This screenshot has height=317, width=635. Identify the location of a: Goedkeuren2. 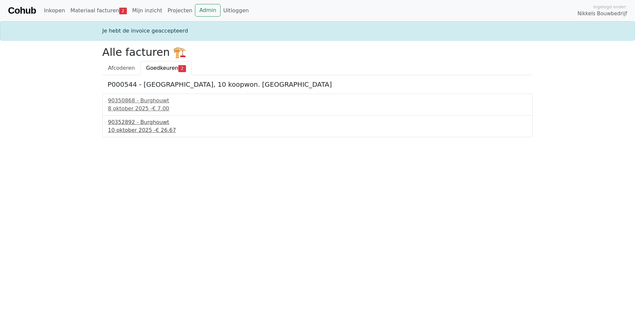
(166, 68).